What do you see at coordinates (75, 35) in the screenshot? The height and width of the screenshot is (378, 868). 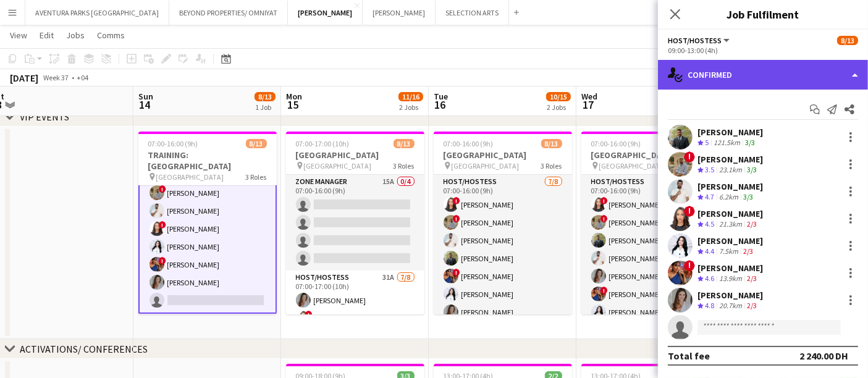 I see `span: Jobs` at bounding box center [75, 35].